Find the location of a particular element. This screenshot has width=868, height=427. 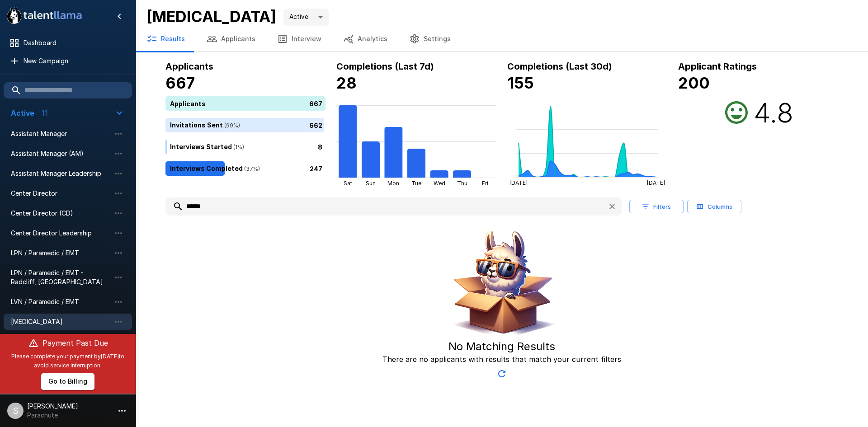

b: 667 is located at coordinates (180, 83).